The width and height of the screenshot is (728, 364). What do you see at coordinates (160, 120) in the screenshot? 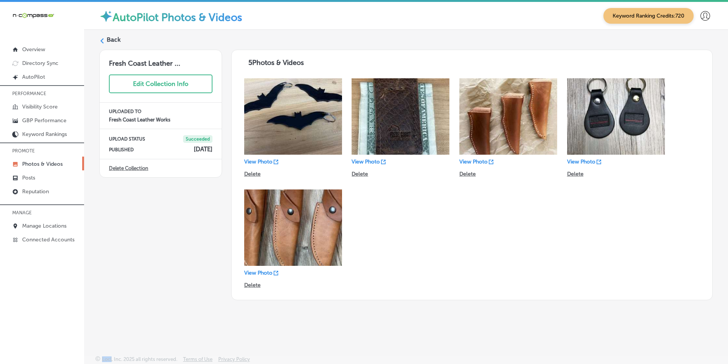
I see `h4: Fresh Coast Leather Works` at bounding box center [160, 120].